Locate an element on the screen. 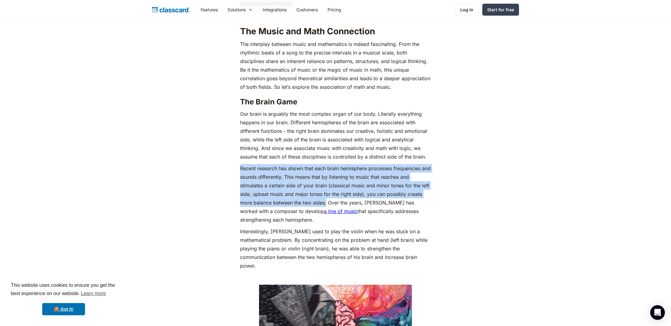  div: cookieconsent is located at coordinates (64, 298).